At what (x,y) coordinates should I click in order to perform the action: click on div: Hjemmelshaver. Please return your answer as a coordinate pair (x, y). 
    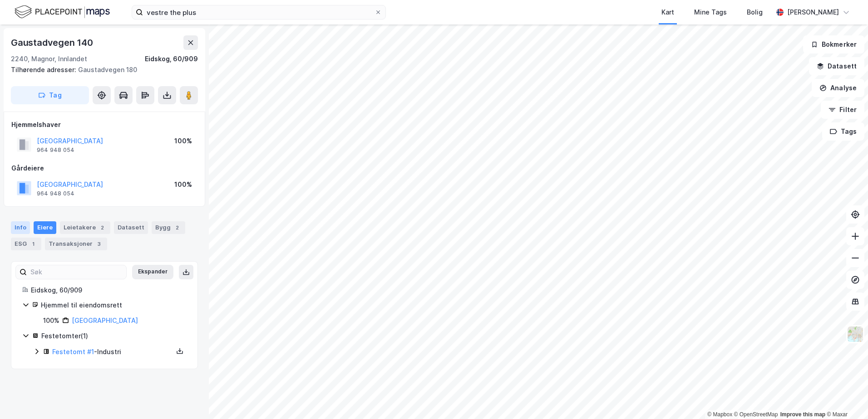
    Looking at the image, I should click on (104, 125).